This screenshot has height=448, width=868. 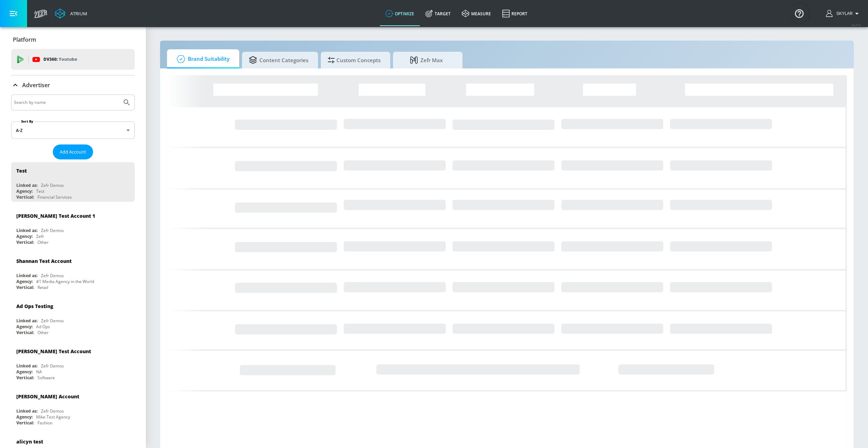 I want to click on a: Report, so click(x=514, y=14).